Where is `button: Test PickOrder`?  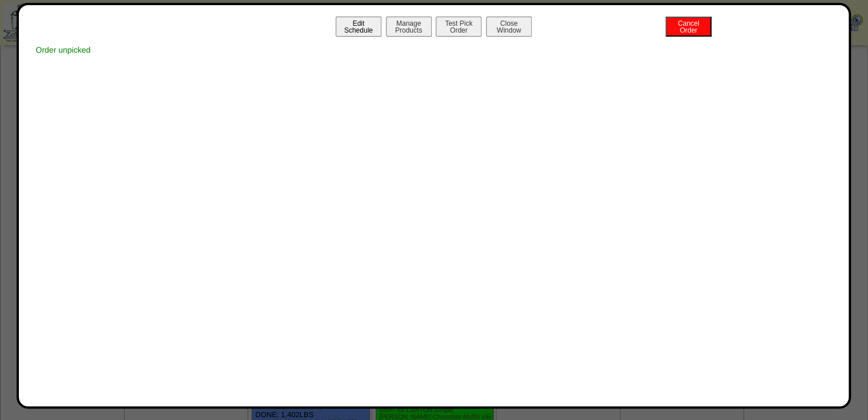 button: Test PickOrder is located at coordinates (458, 26).